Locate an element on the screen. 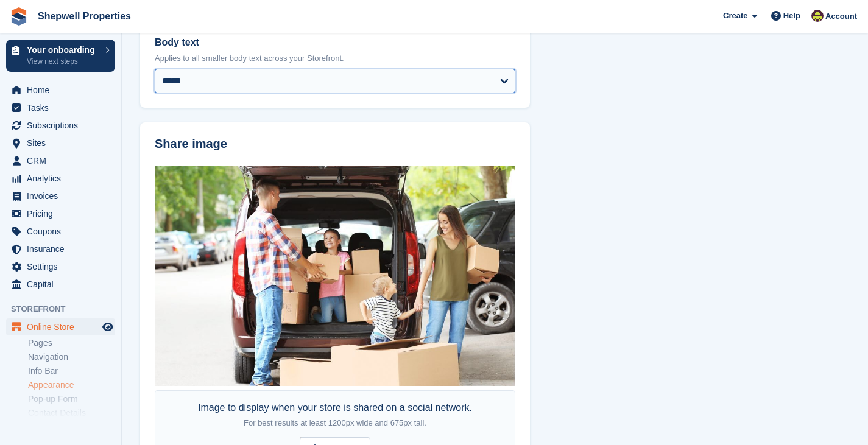 This screenshot has height=445, width=868. span: Storefront is located at coordinates (66, 309).